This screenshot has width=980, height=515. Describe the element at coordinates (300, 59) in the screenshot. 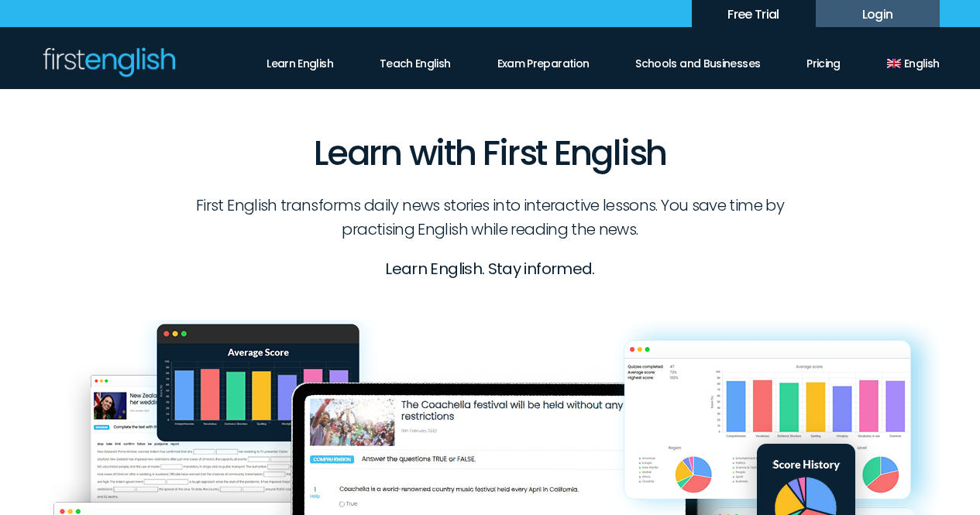

I see `a: Learn English` at that location.